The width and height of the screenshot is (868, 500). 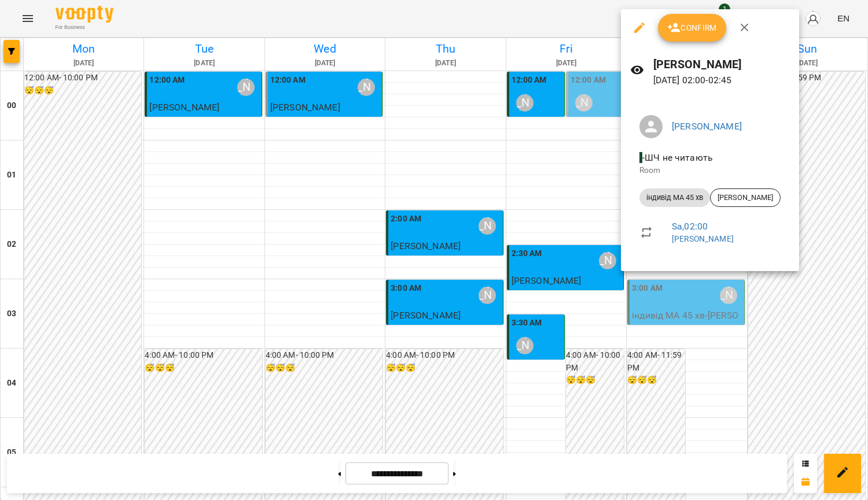 What do you see at coordinates (693, 27) in the screenshot?
I see `span: Confirm` at bounding box center [693, 27].